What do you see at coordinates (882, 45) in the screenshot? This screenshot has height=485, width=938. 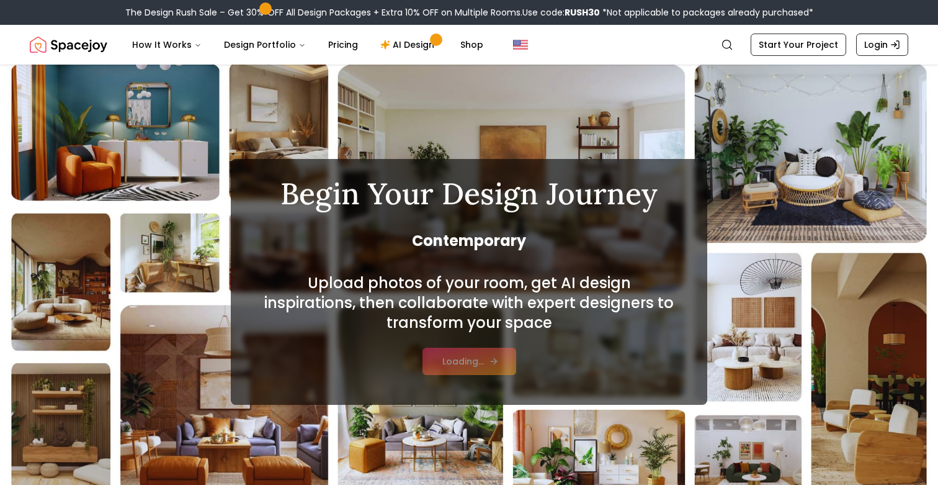 I see `a: Login` at bounding box center [882, 45].